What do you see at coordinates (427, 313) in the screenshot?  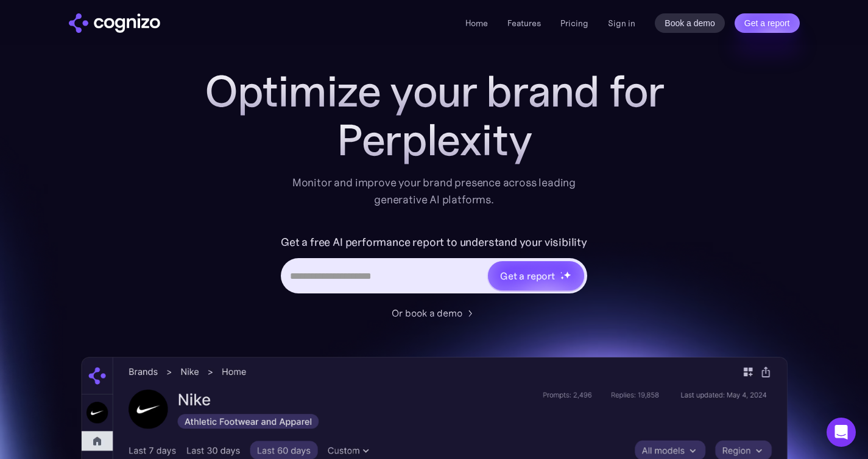 I see `div: Or book a demo` at bounding box center [427, 313].